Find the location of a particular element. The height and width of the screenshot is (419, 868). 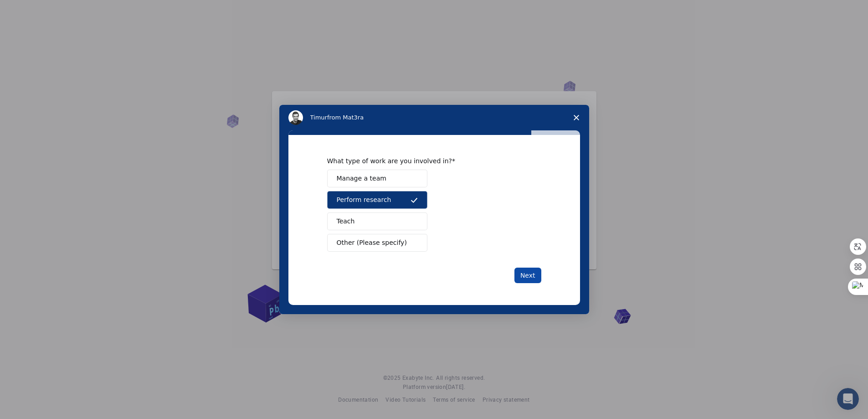

button: Manage a team is located at coordinates (377, 178).